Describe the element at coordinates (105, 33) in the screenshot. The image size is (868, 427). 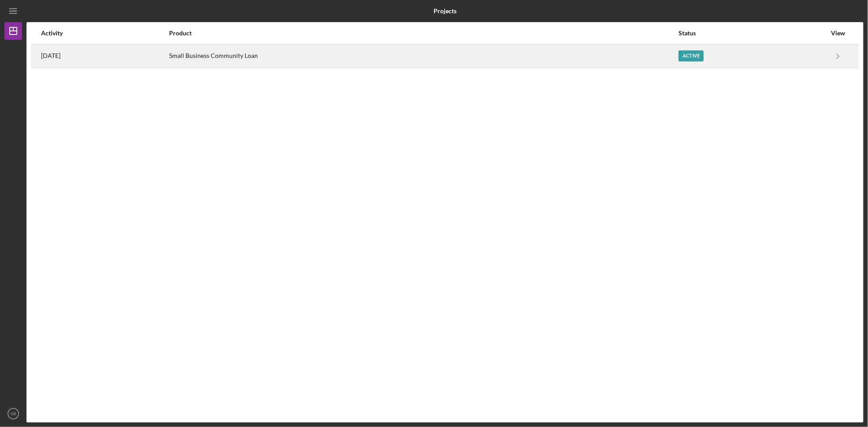
I see `div: Activity` at that location.